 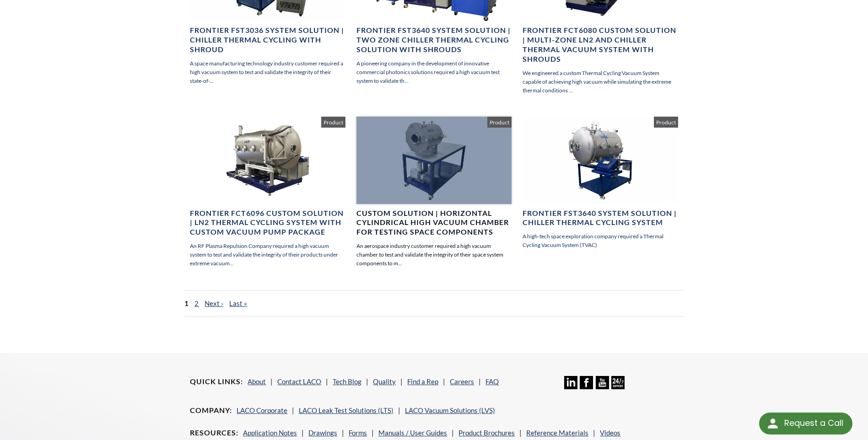 I want to click on a: Last », so click(x=238, y=303).